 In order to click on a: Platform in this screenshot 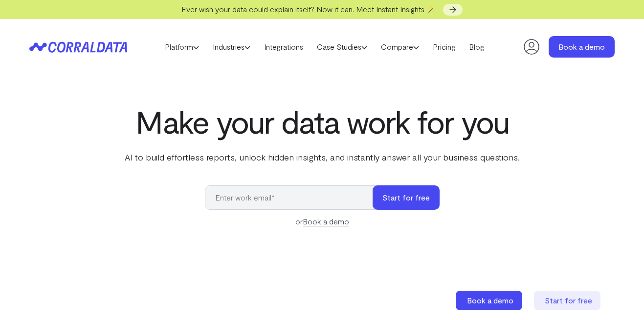, I will do `click(181, 47)`.